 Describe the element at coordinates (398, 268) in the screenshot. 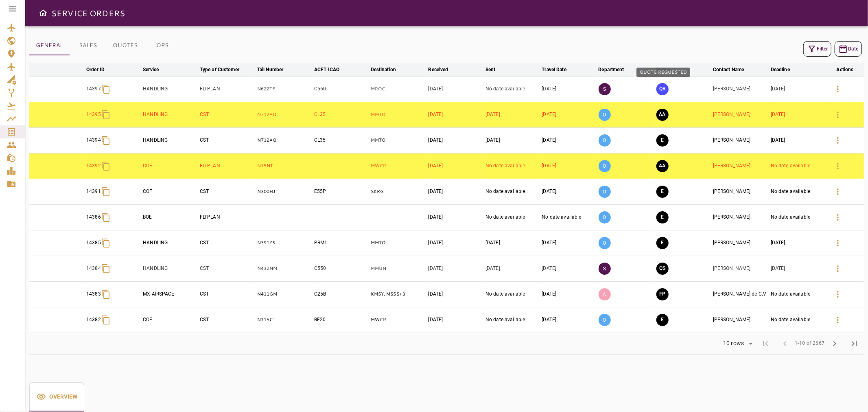

I see `p: MMUN` at that location.